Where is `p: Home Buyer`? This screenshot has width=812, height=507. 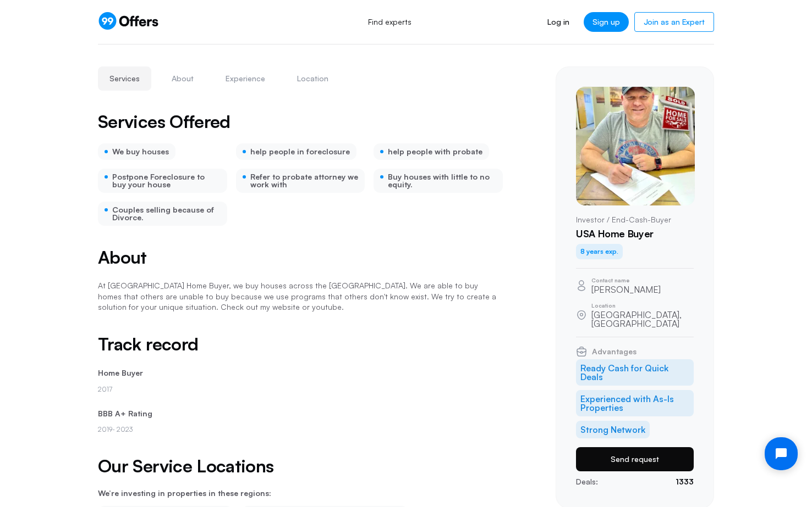 p: Home Buyer is located at coordinates (300, 373).